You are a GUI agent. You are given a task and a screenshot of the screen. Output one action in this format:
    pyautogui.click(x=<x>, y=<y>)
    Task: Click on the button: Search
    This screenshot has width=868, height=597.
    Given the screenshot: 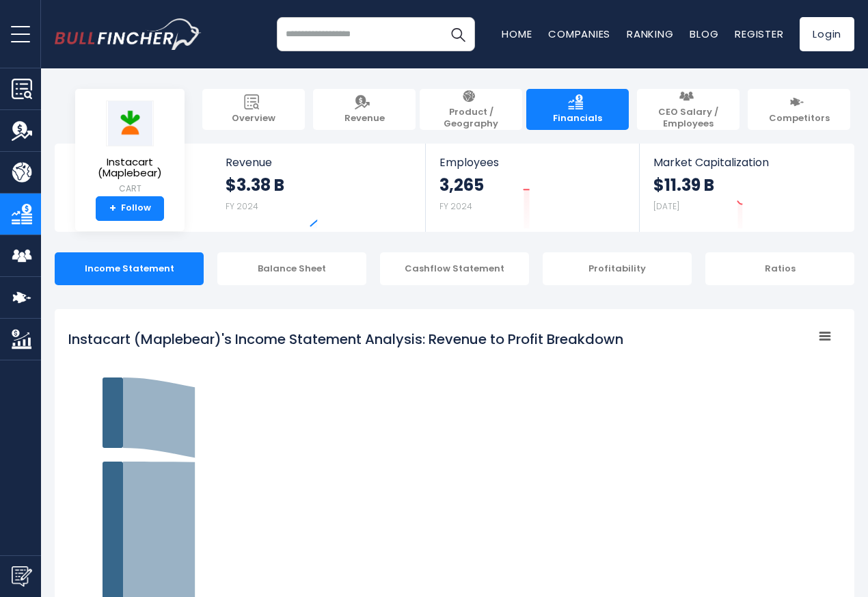 What is the action you would take?
    pyautogui.click(x=458, y=35)
    